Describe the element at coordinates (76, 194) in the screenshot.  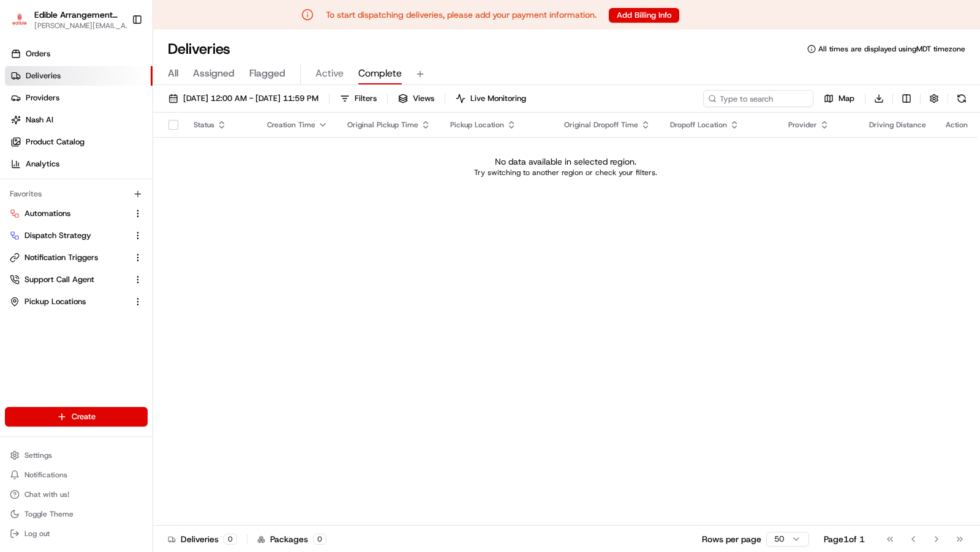
I see `div: Favorites` at that location.